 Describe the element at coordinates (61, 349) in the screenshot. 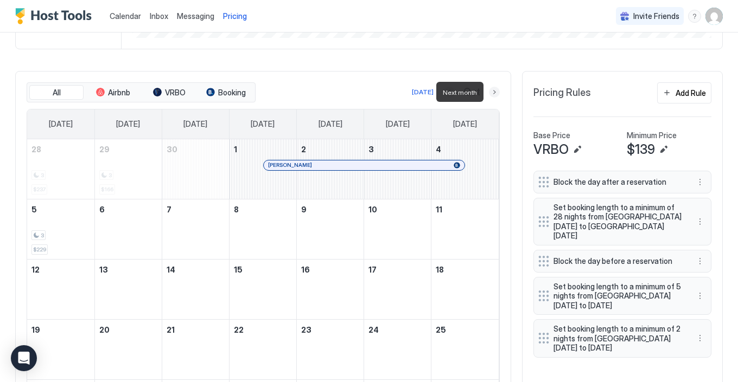

I see `td: October 19, 2025` at that location.